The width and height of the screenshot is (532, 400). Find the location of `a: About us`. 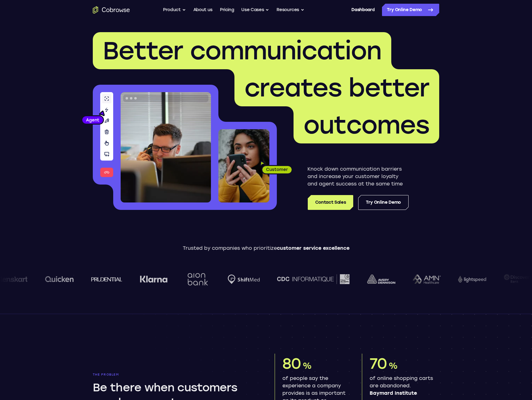

a: About us is located at coordinates (203, 10).